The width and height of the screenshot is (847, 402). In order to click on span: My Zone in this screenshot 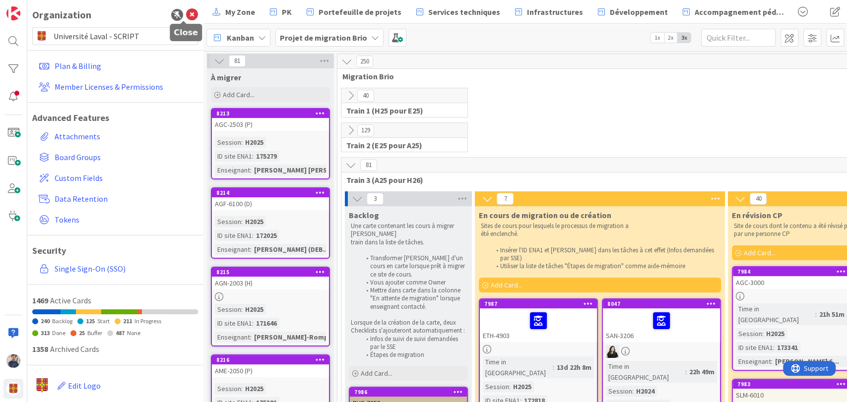, I will do `click(240, 12)`.